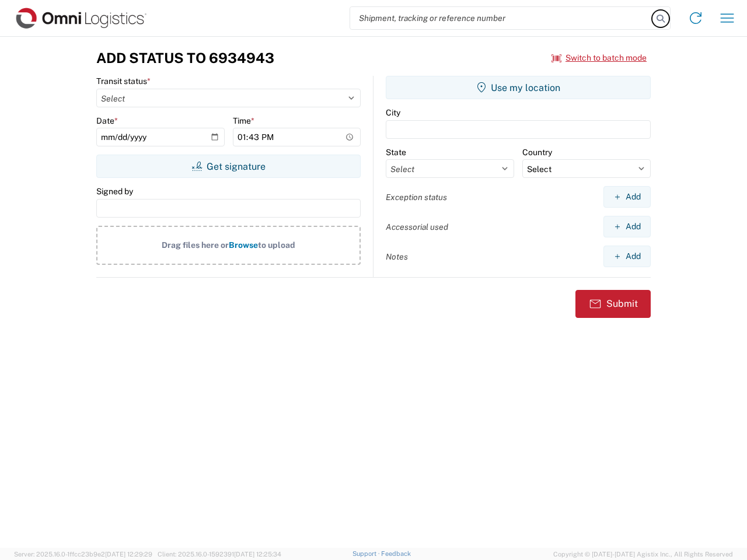 This screenshot has width=747, height=560. Describe the element at coordinates (613, 304) in the screenshot. I see `button: Submit` at that location.